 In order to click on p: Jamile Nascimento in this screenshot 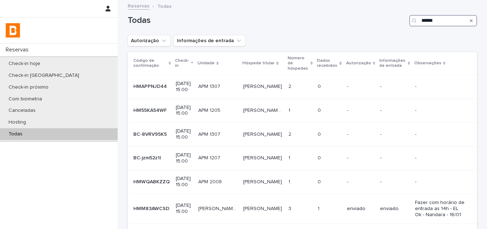, I will do `click(263, 208)`.